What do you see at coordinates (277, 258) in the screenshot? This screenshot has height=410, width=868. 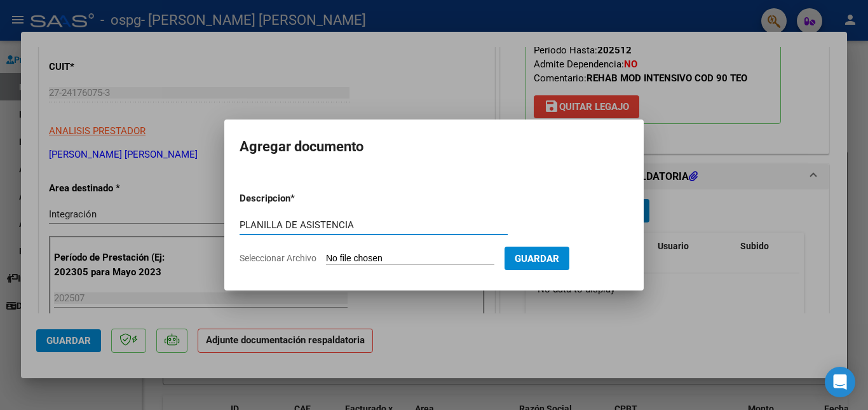 I see `span: Seleccionar Archivo` at bounding box center [277, 258].